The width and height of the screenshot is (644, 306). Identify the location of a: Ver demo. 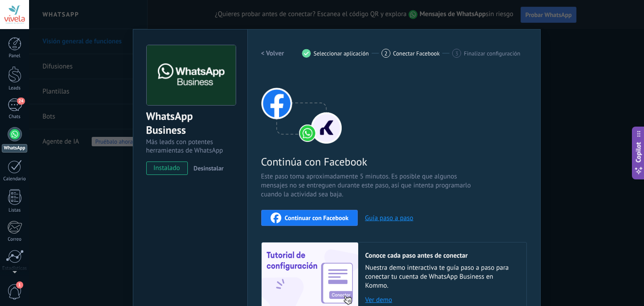
(442, 300).